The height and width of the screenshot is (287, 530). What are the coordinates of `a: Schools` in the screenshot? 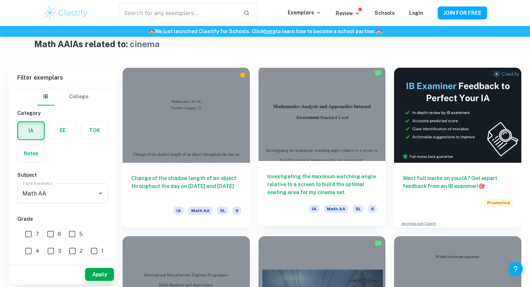 It's located at (385, 13).